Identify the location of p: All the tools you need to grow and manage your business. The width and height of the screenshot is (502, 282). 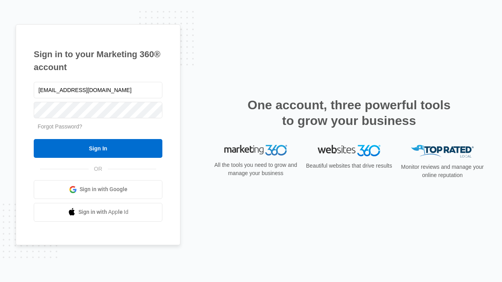
(256, 169).